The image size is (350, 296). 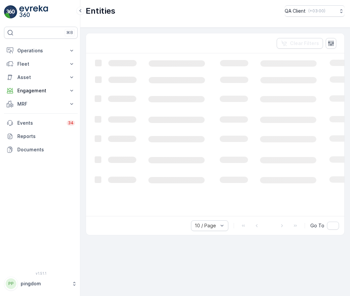 What do you see at coordinates (41, 283) in the screenshot?
I see `button: PPpingdom` at bounding box center [41, 283].